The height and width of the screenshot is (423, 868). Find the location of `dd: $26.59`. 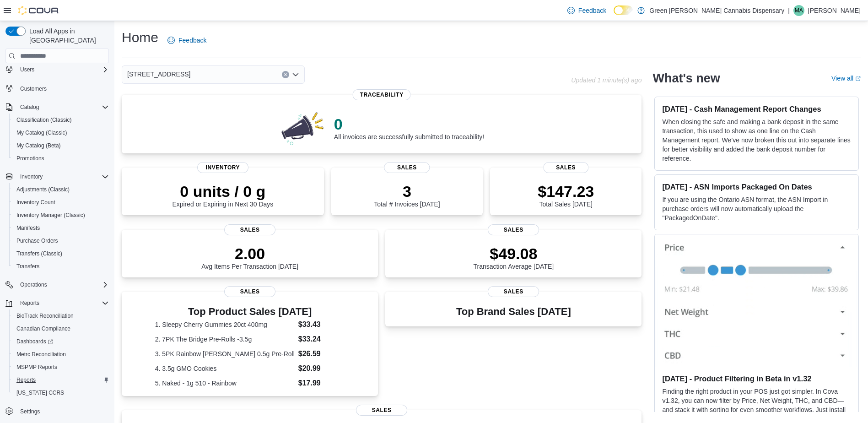

dd: $26.59 is located at coordinates (322, 354).